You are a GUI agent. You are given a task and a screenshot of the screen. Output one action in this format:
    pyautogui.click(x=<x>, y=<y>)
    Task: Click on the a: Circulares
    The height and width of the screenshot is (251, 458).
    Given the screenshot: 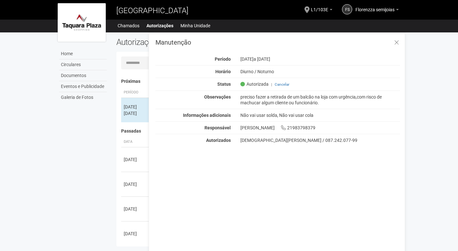 What is the action you would take?
    pyautogui.click(x=83, y=65)
    